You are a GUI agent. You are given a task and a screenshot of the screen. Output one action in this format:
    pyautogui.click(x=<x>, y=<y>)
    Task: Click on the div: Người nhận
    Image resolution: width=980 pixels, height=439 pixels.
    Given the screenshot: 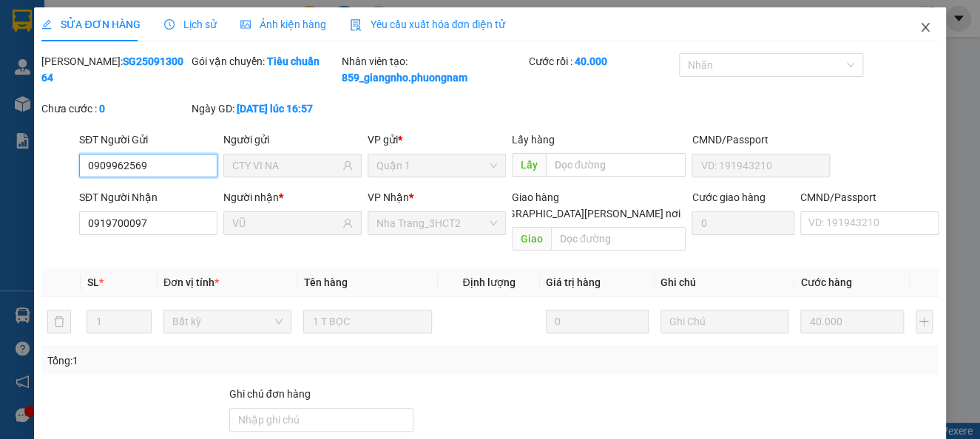 What is the action you would take?
    pyautogui.click(x=292, y=198)
    